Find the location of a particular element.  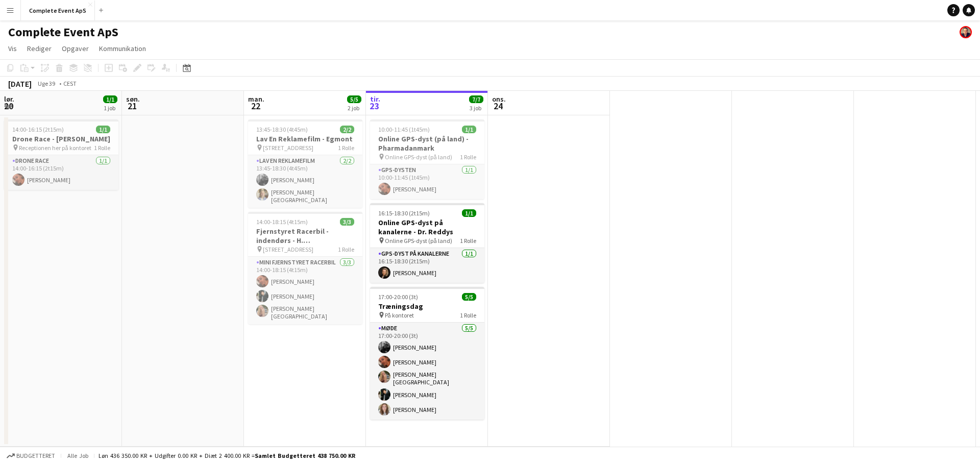

span: 16:15-18:30 (2t15m) is located at coordinates (404, 213).